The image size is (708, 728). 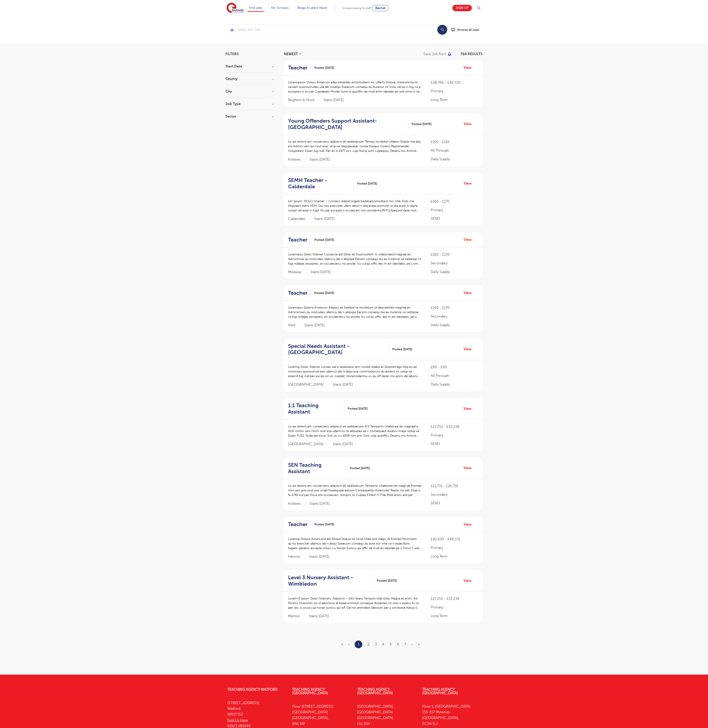 What do you see at coordinates (434, 54) in the screenshot?
I see `p: Save job alert` at bounding box center [434, 54].